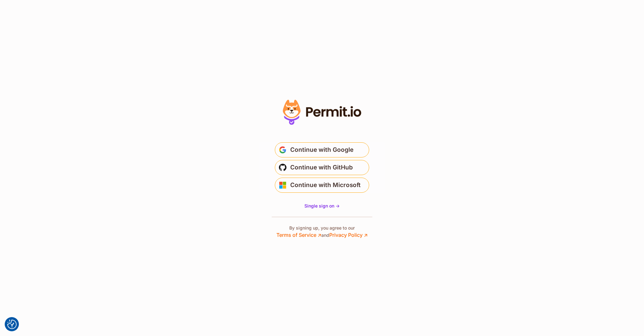 The image size is (644, 336). I want to click on span: Continue with Google, so click(322, 150).